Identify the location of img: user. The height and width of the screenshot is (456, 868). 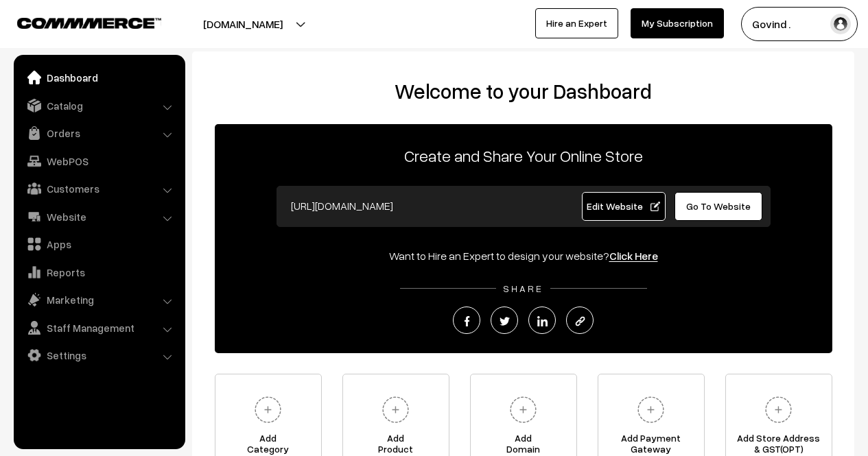
(841, 24).